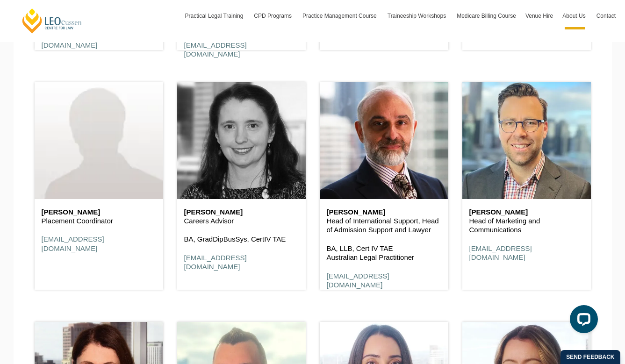  Describe the element at coordinates (539, 16) in the screenshot. I see `a: Venue Hire` at that location.